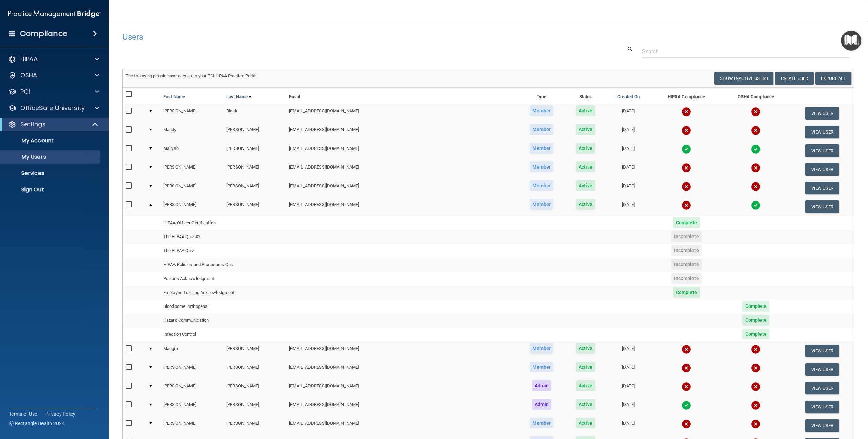 Image resolution: width=868 pixels, height=439 pixels. I want to click on a: Privacy Policy, so click(60, 414).